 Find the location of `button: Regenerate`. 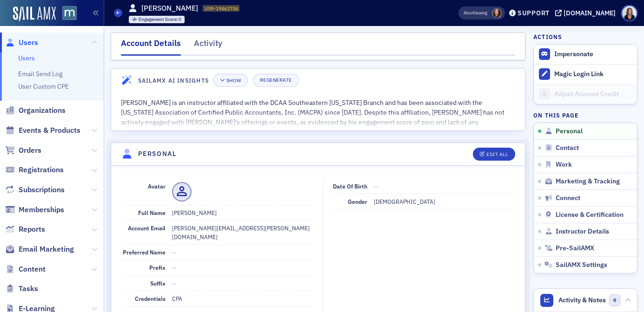

button: Regenerate is located at coordinates (276, 80).